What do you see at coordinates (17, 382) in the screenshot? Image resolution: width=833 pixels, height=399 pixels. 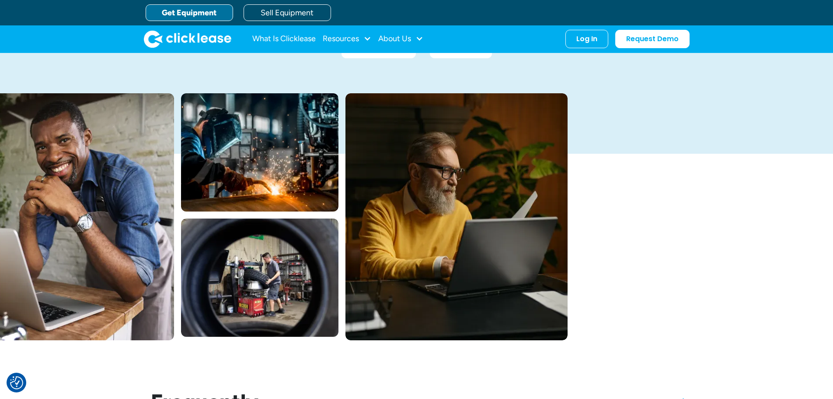 I see `button: Consent Preferences` at bounding box center [17, 382].